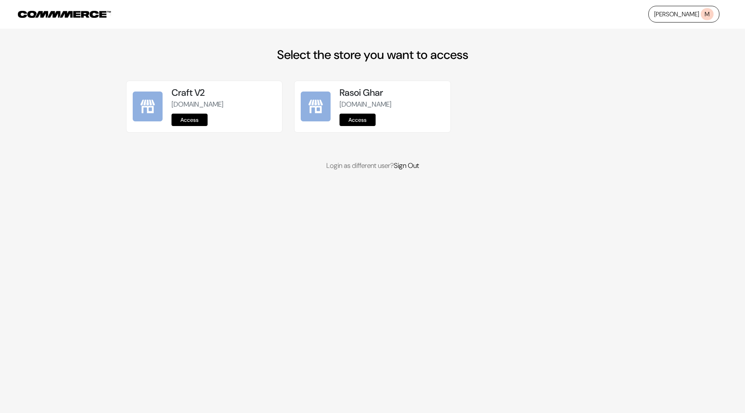  What do you see at coordinates (406, 166) in the screenshot?
I see `a: Sign Out` at bounding box center [406, 166].